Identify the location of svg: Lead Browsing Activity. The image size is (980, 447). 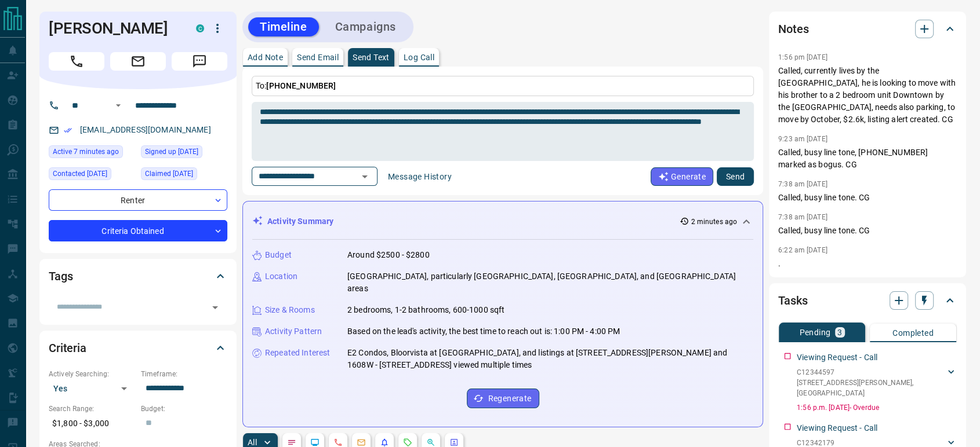
(315, 443).